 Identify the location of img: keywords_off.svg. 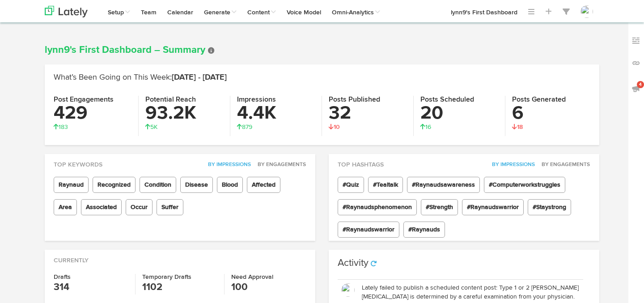
(635, 41).